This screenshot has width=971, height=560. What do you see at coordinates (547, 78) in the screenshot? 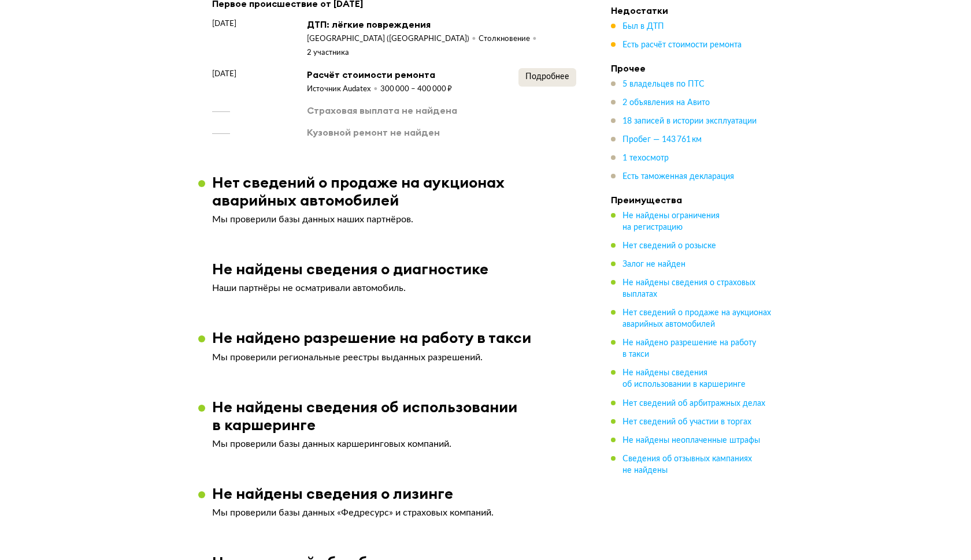
I see `button: Подробнее` at bounding box center [547, 78].